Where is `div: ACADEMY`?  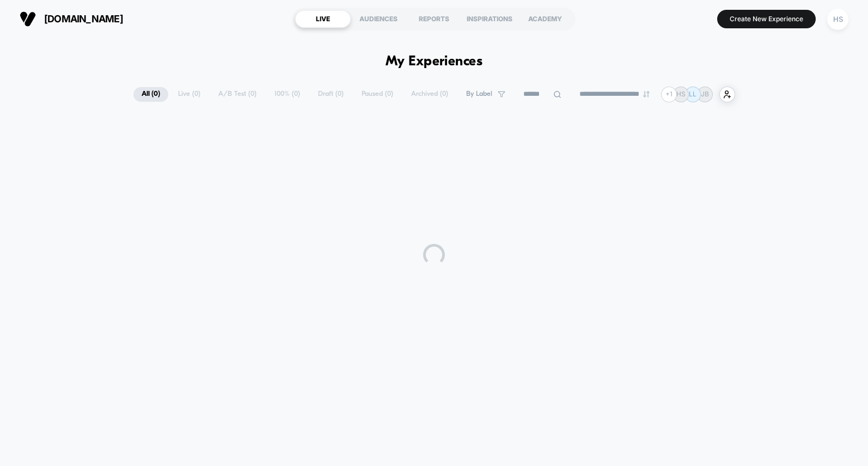 div: ACADEMY is located at coordinates (545, 19).